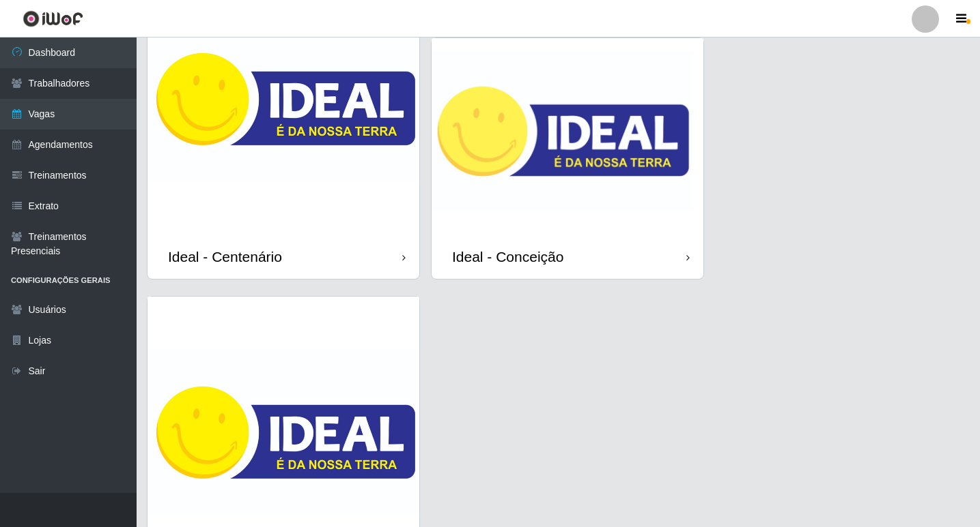  Describe the element at coordinates (508, 256) in the screenshot. I see `div: Ideal - Conceição` at that location.